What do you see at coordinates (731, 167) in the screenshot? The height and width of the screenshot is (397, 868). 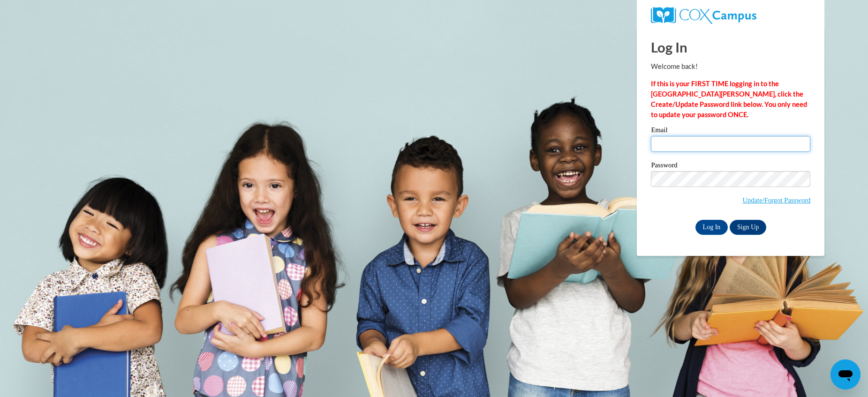 I see `label: Password` at bounding box center [731, 167].